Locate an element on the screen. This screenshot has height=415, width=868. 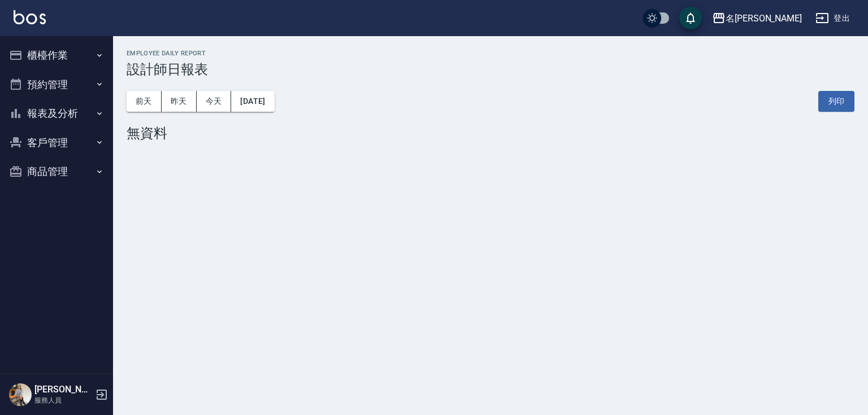
p: 服務人員 is located at coordinates (64, 401).